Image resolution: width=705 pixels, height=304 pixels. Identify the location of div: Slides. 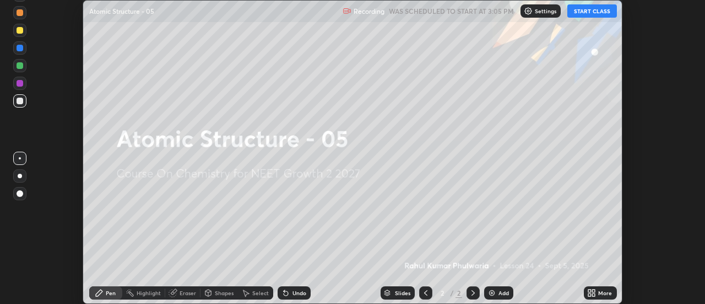
(403, 293).